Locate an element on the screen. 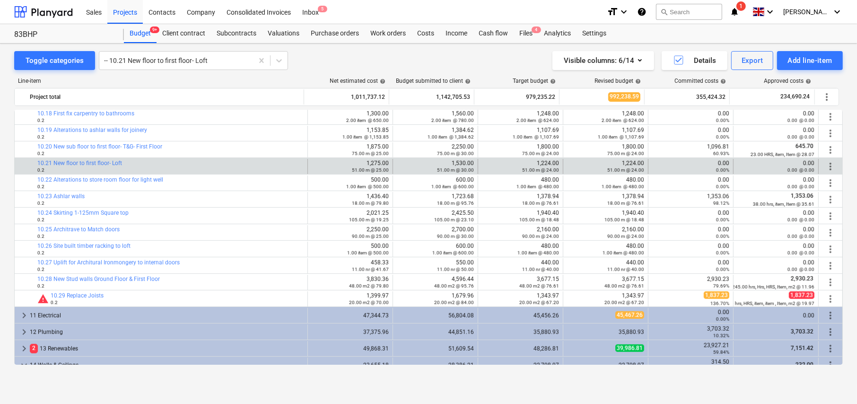  small: 20.00 m2 @ 84.00 is located at coordinates (454, 302).